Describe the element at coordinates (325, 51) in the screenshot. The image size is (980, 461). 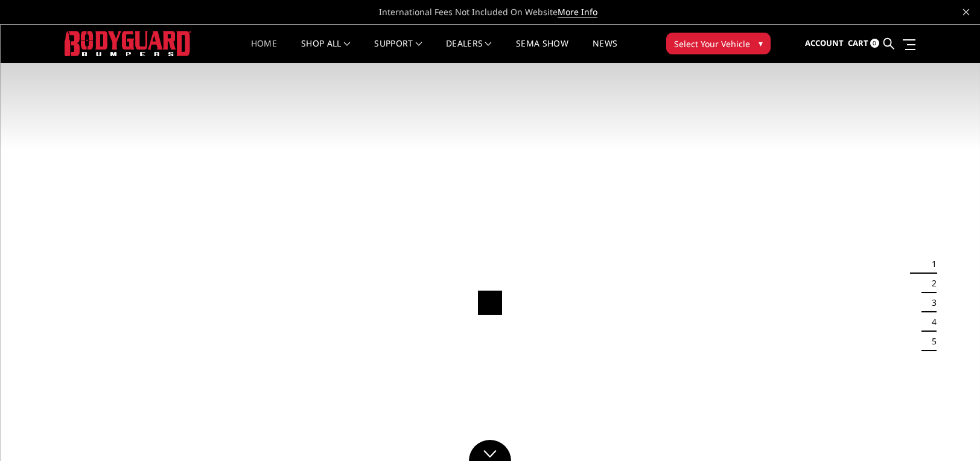
I see `a: shop all` at that location.